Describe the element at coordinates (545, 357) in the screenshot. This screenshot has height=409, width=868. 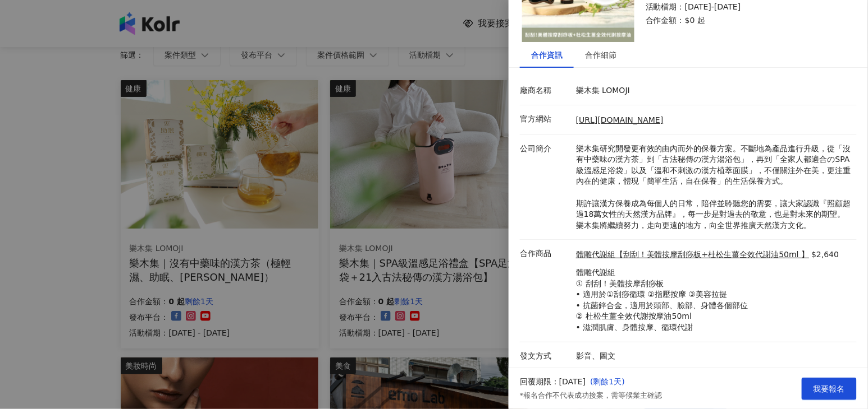
I see `p: 發文方式` at that location.